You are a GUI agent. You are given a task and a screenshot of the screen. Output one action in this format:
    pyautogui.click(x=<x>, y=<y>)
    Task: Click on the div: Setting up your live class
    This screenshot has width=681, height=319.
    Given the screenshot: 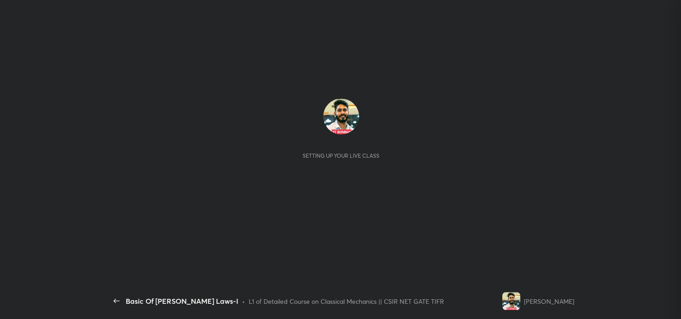 What is the action you would take?
    pyautogui.click(x=341, y=156)
    